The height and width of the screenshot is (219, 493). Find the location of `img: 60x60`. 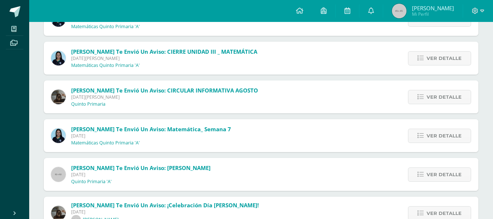

img: 60x60 is located at coordinates (58, 174).